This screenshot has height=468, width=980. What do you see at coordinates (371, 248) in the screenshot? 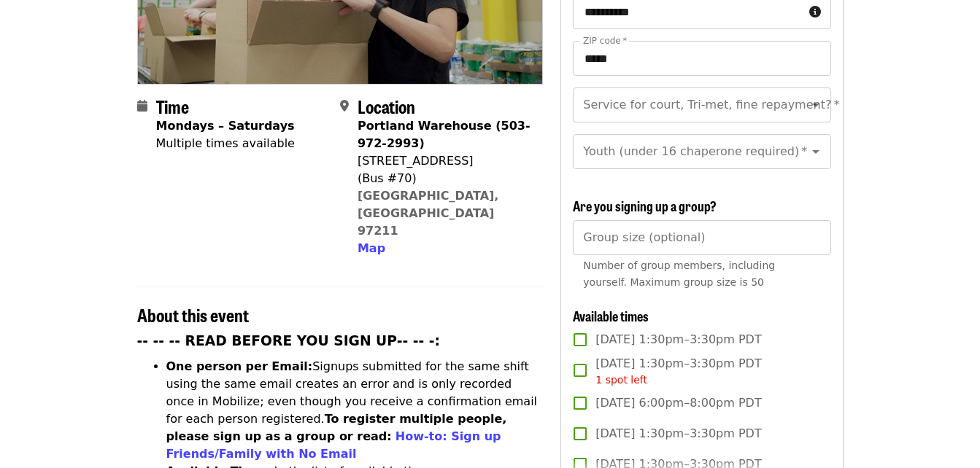
I see `span: Map` at bounding box center [371, 248].